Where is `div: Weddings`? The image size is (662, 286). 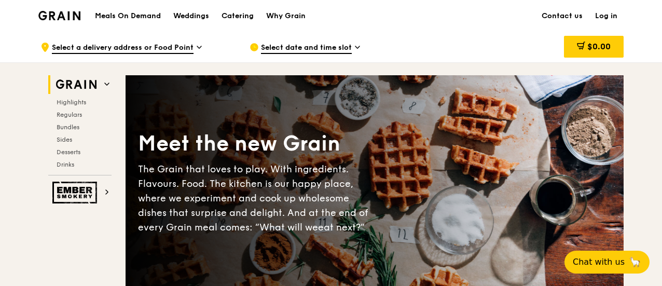
div: Weddings is located at coordinates (191, 16).